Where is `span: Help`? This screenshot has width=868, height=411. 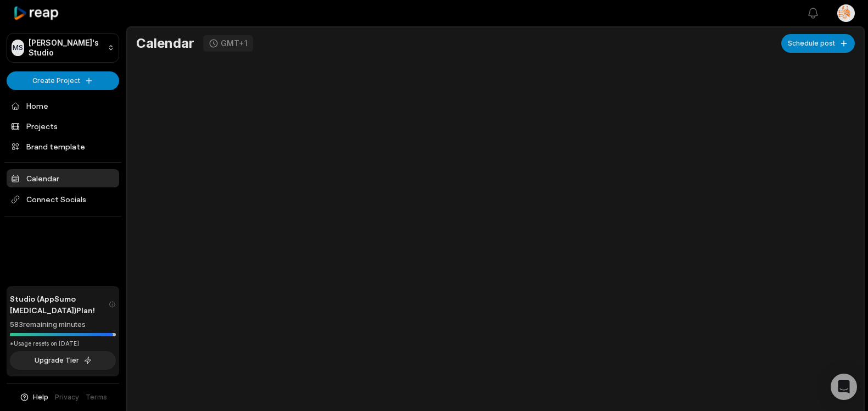 span: Help is located at coordinates (41, 397).